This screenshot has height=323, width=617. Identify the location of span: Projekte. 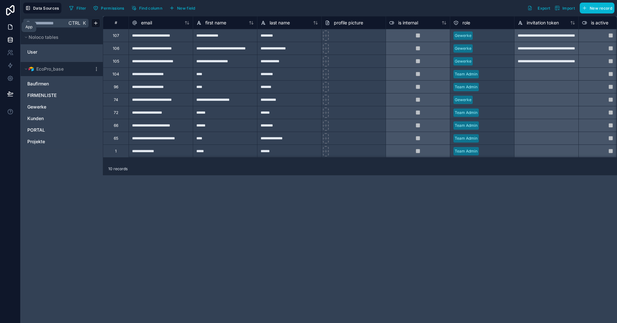
(36, 142).